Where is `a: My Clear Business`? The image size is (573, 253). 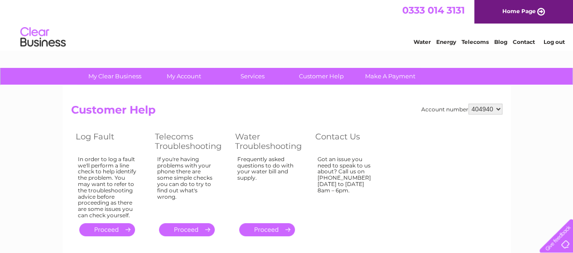 a: My Clear Business is located at coordinates (115, 76).